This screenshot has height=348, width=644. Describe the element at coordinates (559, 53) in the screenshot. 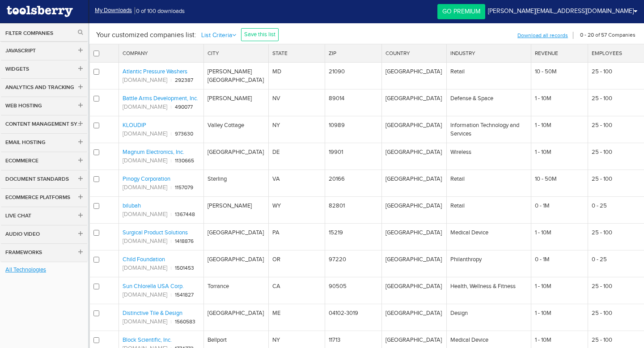

I see `th: Revenue` at that location.